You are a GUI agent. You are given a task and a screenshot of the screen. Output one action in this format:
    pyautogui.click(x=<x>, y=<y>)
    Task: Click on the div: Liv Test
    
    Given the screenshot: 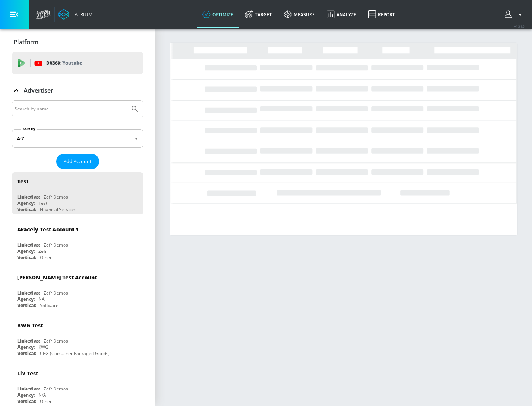 What is the action you would take?
    pyautogui.click(x=28, y=373)
    